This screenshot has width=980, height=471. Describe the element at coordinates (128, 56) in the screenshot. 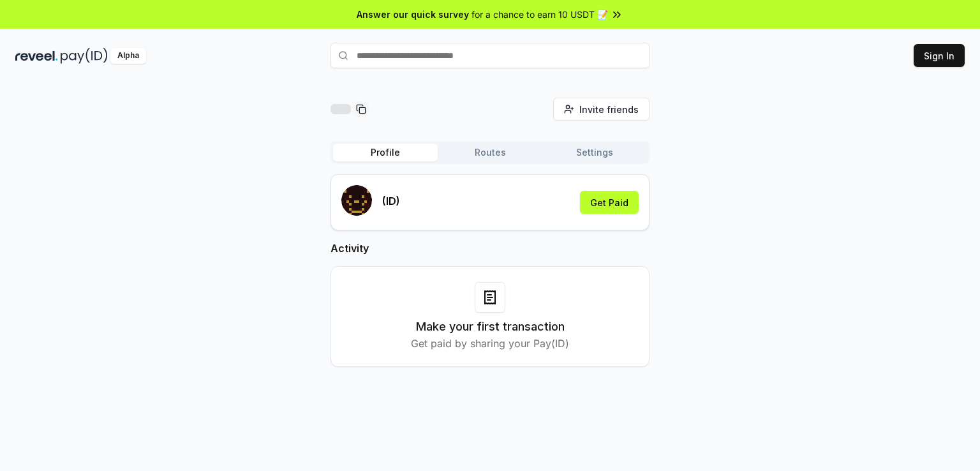

I see `div: Alpha` at that location.